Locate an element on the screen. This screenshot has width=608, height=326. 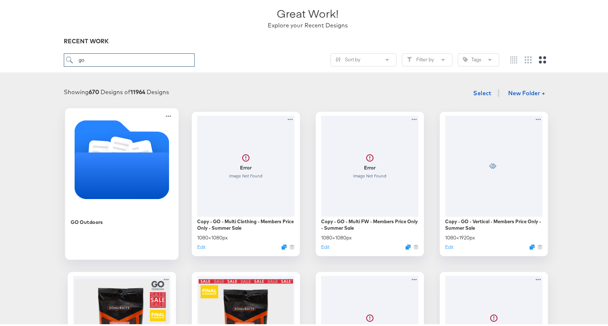
div: Copy - GO - Vertical - Members Price Only - Summer Sale is located at coordinates (494, 223).